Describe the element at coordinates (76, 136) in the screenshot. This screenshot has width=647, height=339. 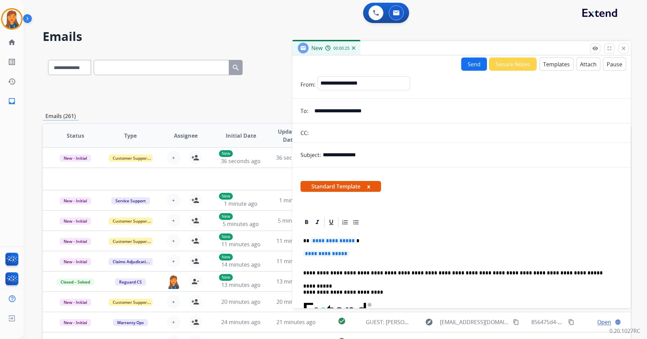
I see `span: Status` at that location.